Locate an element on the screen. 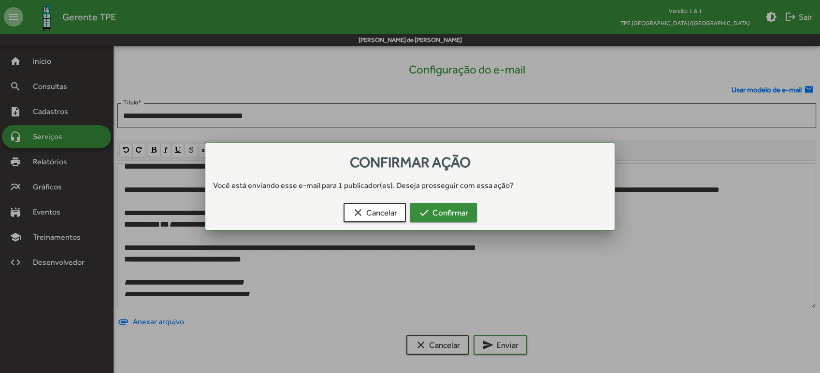 This screenshot has height=373, width=820. span: Confirmar is located at coordinates (443, 213).